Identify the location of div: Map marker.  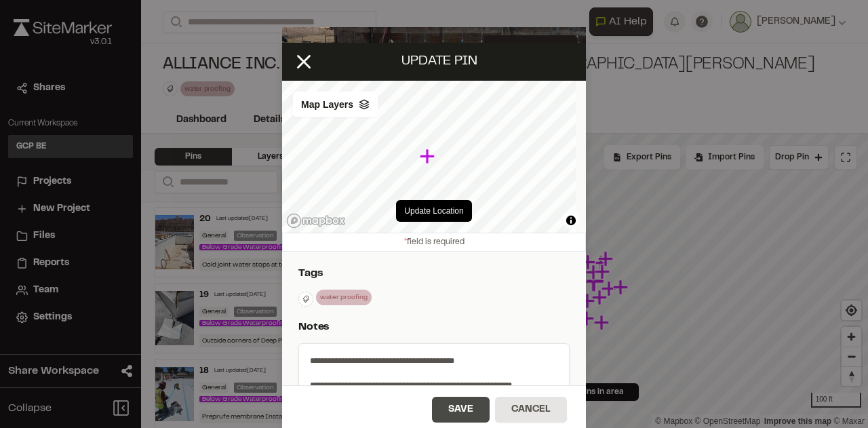
(429, 156).